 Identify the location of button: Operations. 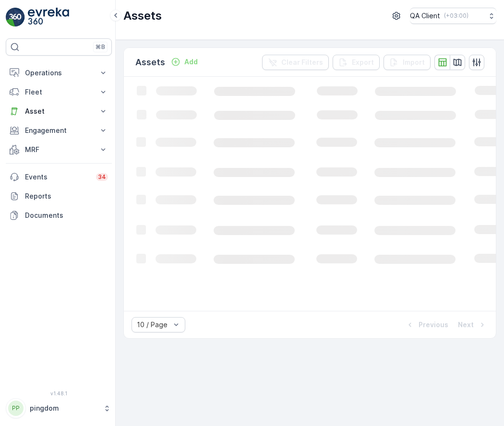
(58, 73).